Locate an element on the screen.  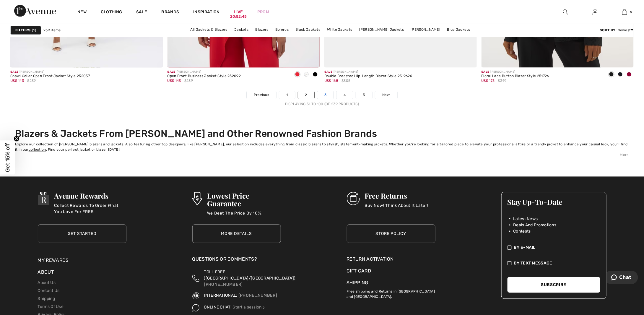
div: 20:52:45 is located at coordinates (238, 17).